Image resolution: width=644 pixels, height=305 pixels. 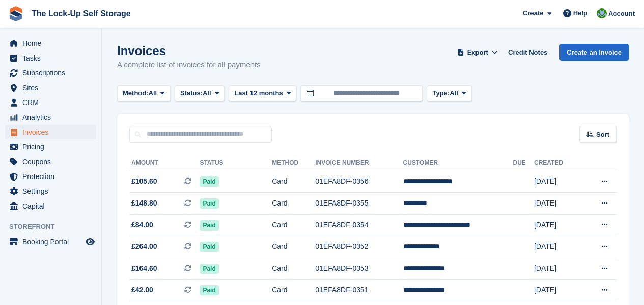 I want to click on button: Method: All, so click(x=144, y=93).